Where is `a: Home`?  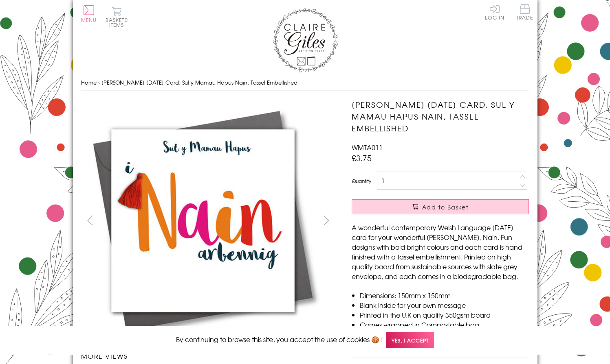
a: Home is located at coordinates (89, 82).